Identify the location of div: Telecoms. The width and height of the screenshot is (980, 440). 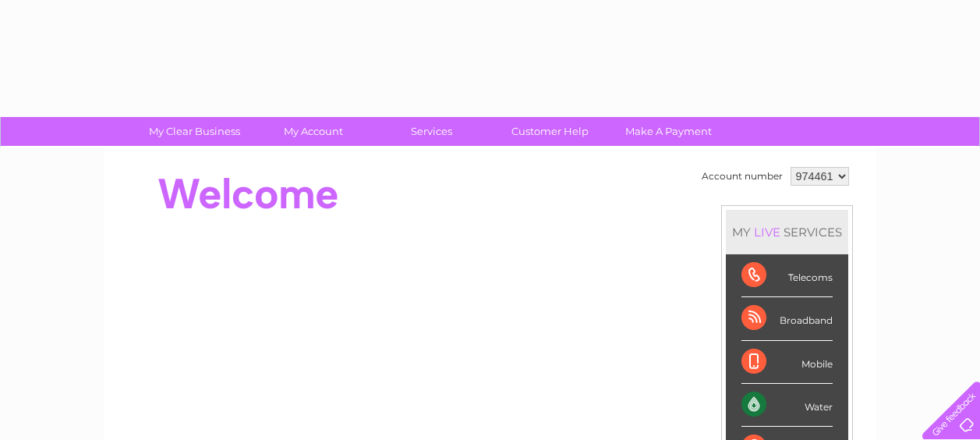
(786, 275).